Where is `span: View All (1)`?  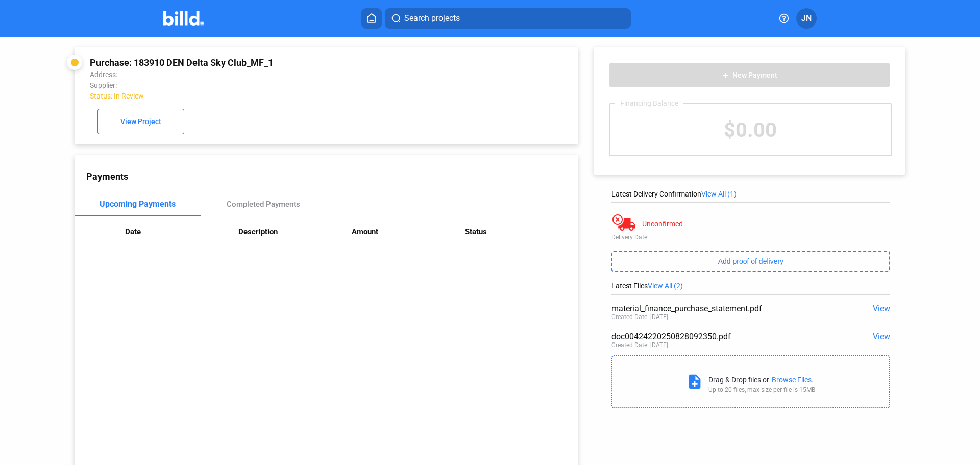 span: View All (1) is located at coordinates (719, 194).